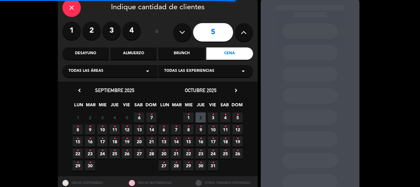  I want to click on span: 25, so click(225, 153).